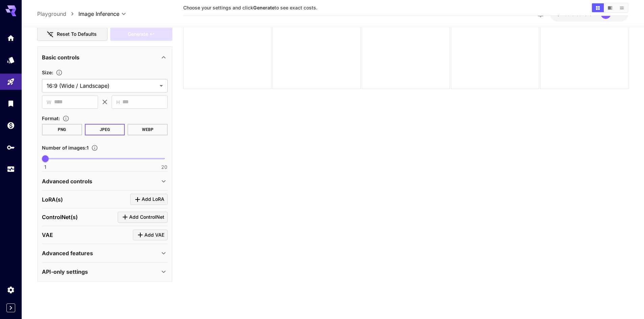 The height and width of the screenshot is (319, 644). I want to click on div: API Keys, so click(11, 147).